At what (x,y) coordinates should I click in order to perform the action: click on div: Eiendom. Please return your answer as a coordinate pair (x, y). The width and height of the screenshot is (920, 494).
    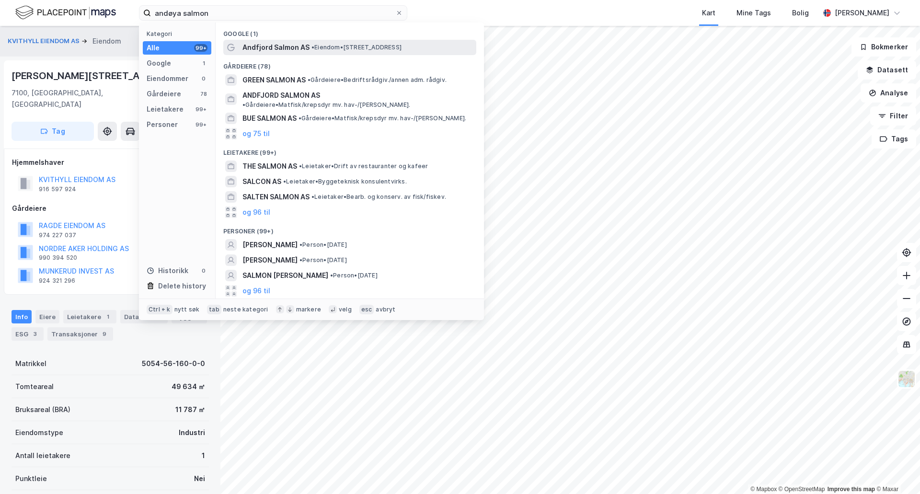
    Looking at the image, I should click on (107, 41).